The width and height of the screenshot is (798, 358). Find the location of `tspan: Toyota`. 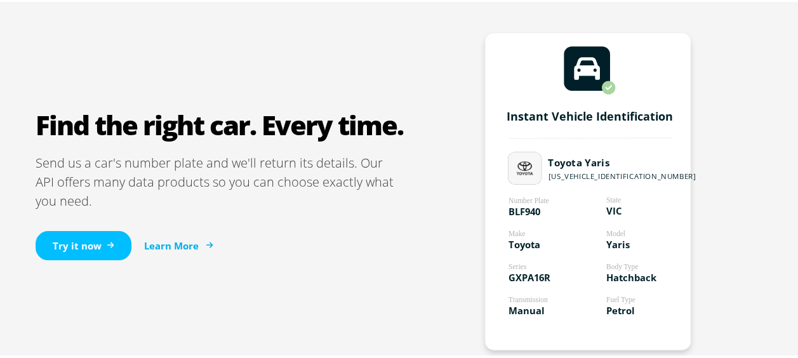

tspan: Toyota is located at coordinates (525, 243).